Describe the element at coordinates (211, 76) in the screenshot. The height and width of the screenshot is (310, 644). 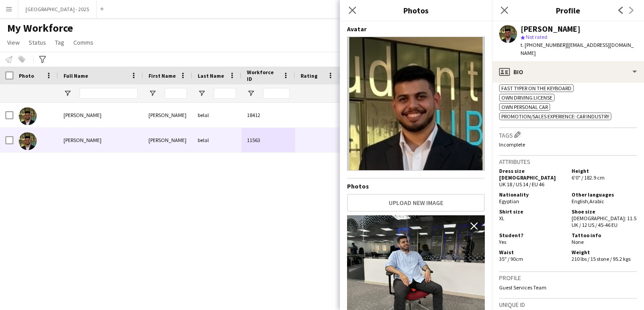
I see `span: Last Name` at that location.